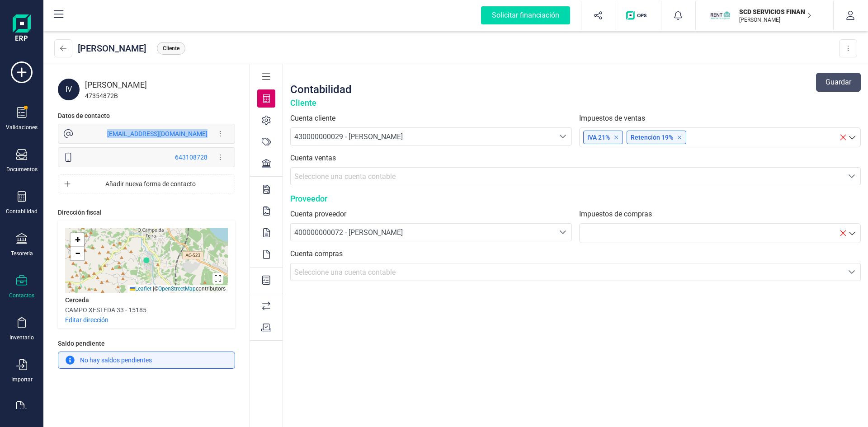 This screenshot has height=427, width=868. I want to click on label: Cuenta ventas, so click(575, 158).